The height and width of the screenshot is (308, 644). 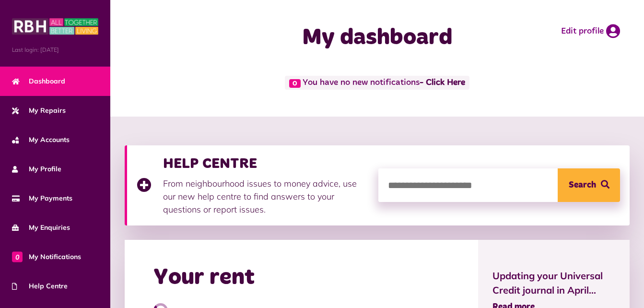 What do you see at coordinates (377, 82) in the screenshot?
I see `span: You have no new notifications` at bounding box center [377, 82].